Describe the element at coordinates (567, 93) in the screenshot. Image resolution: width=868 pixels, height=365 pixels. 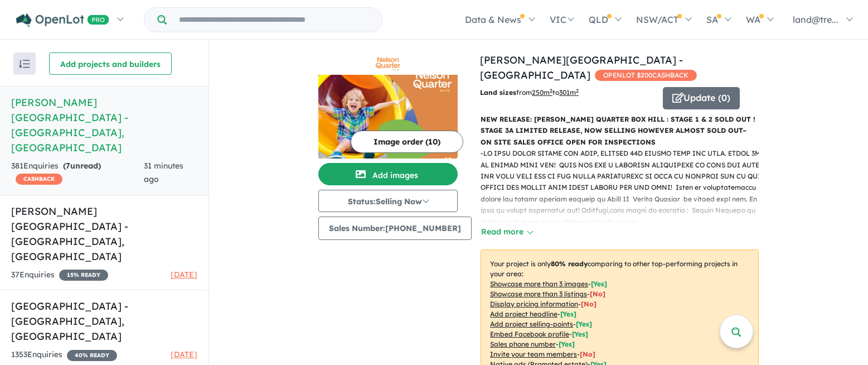
I see `p: from` at that location.